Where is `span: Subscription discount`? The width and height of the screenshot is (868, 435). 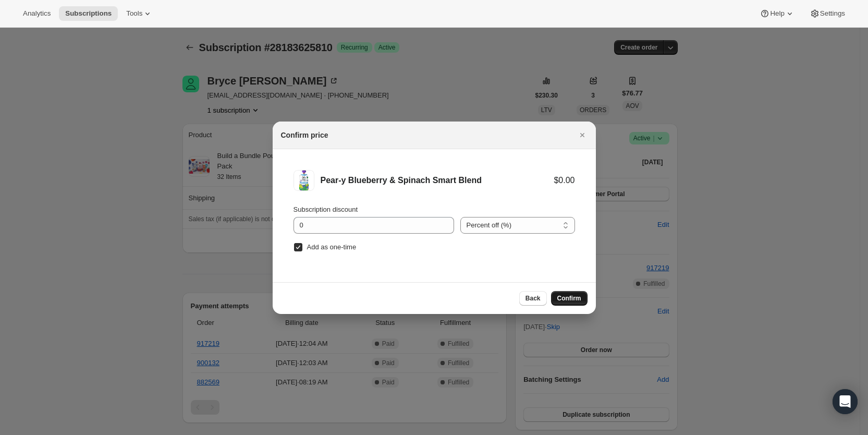
span: Subscription discount is located at coordinates (326, 209).